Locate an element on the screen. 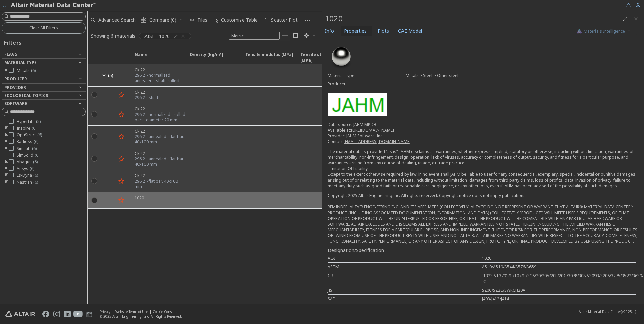 This screenshot has height=324, width=644. span: Altair Material Data Center is located at coordinates (600, 311).